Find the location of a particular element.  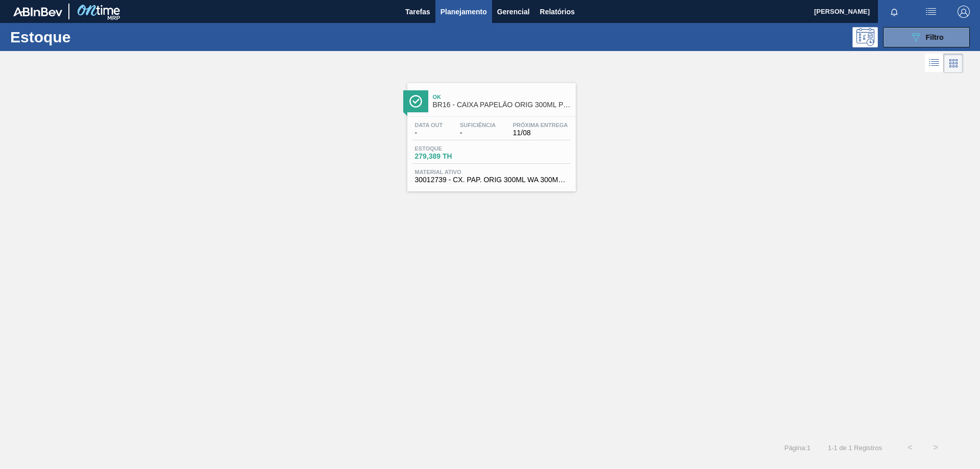

span: BR16 - CAIXA PAPELÃO ORIG 300ML PROPRIETÁRIA is located at coordinates (502, 104).